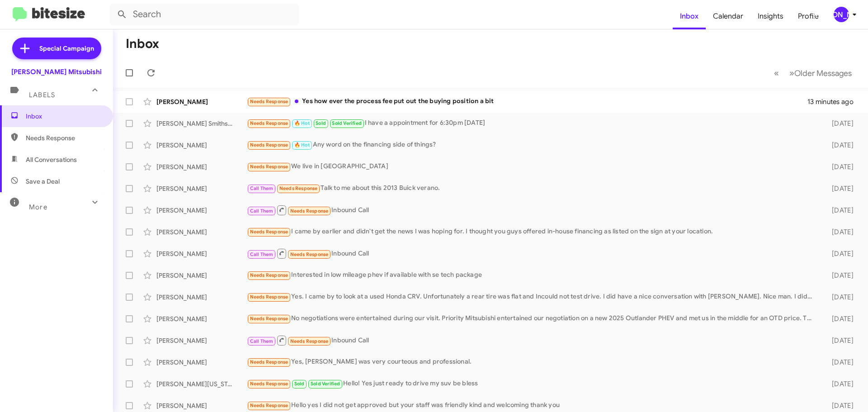 The height and width of the screenshot is (412, 868). Describe the element at coordinates (532, 297) in the screenshot. I see `div: Yes. I came by to look at a used Honda CRV. Unfortunately a rear tire was flat and Incould not te...` at that location.